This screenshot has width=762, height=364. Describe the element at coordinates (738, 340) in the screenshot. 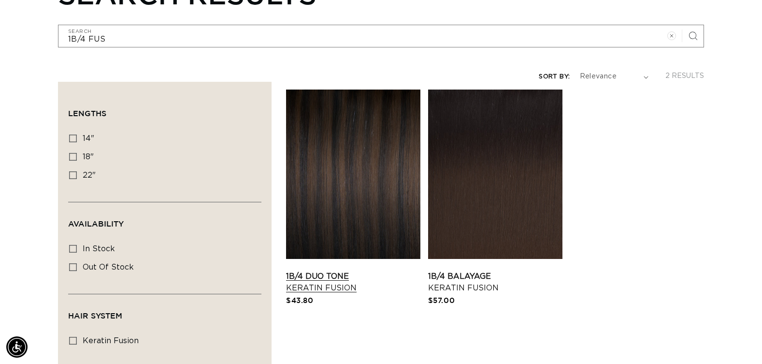

I see `div: Chat Widget` at that location.